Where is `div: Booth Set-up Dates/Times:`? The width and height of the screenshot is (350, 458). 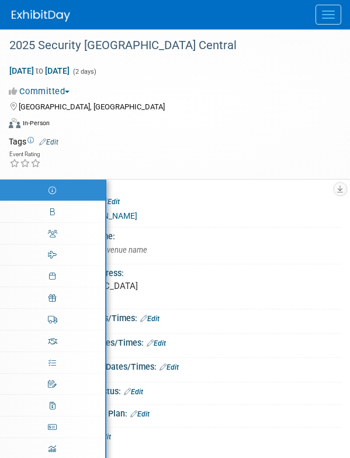
div: Booth Set-up Dates/Times: is located at coordinates (191, 341).